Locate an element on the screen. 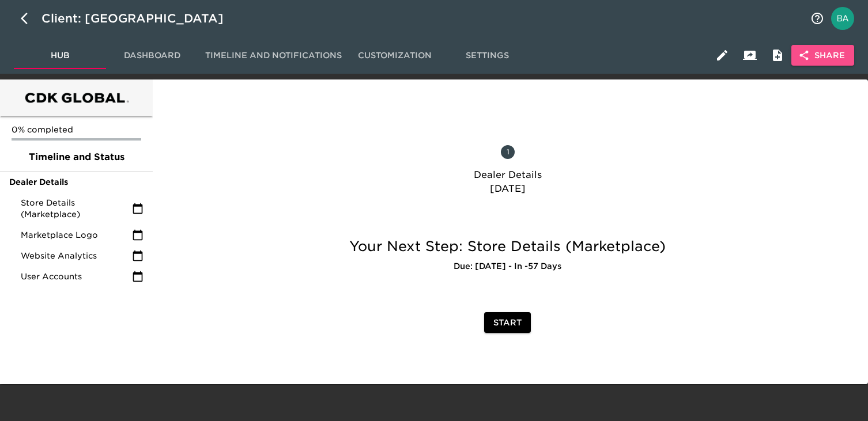 The width and height of the screenshot is (868, 421). span: Dealer Details is located at coordinates (76, 182).